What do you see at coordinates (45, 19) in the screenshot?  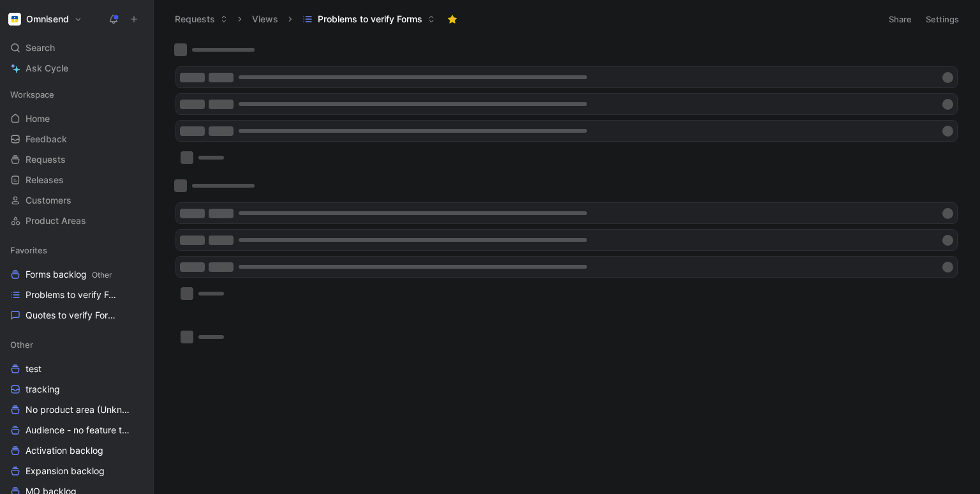 I see `button: OmnisendOmnisend` at bounding box center [45, 19].